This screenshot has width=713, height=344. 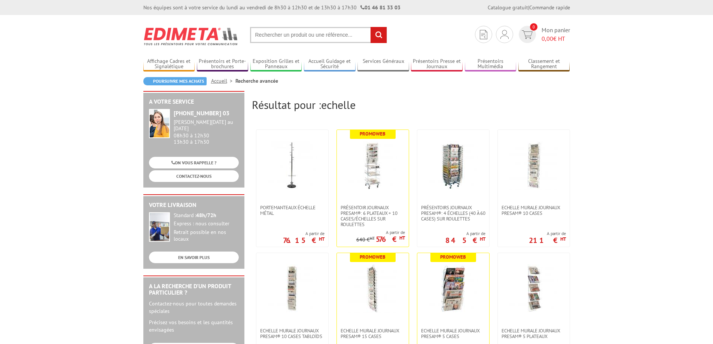 What do you see at coordinates (453, 165) in the screenshot?
I see `img: Présentoirs journaux Presam®: 4 échelles (40 à 60 cases) sur roulettes` at bounding box center [453, 165].